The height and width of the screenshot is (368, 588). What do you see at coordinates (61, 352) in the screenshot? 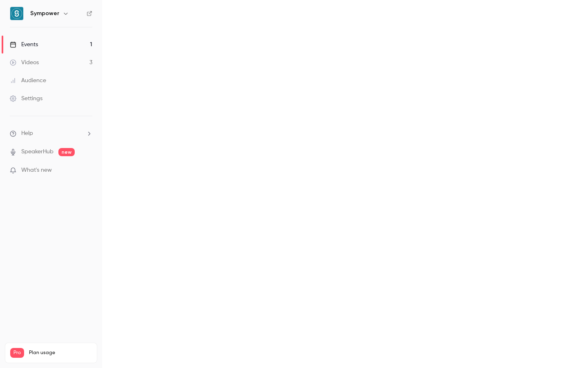
I see `span: Plan usage` at bounding box center [61, 352].